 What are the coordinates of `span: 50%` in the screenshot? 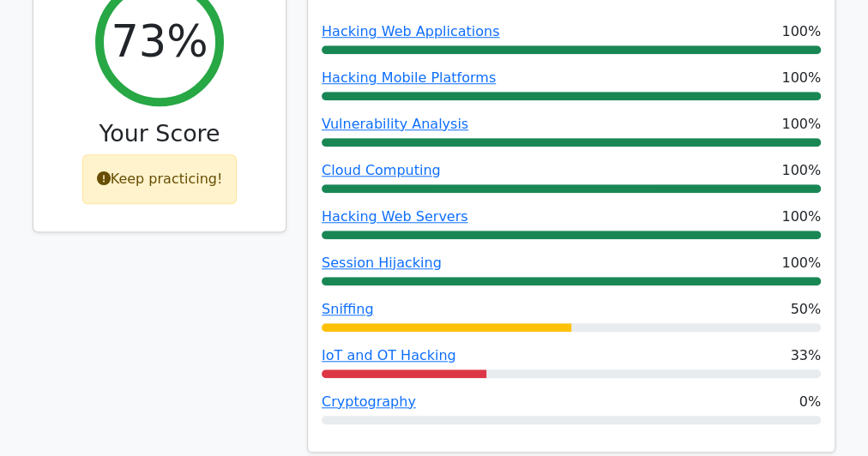 It's located at (805, 310).